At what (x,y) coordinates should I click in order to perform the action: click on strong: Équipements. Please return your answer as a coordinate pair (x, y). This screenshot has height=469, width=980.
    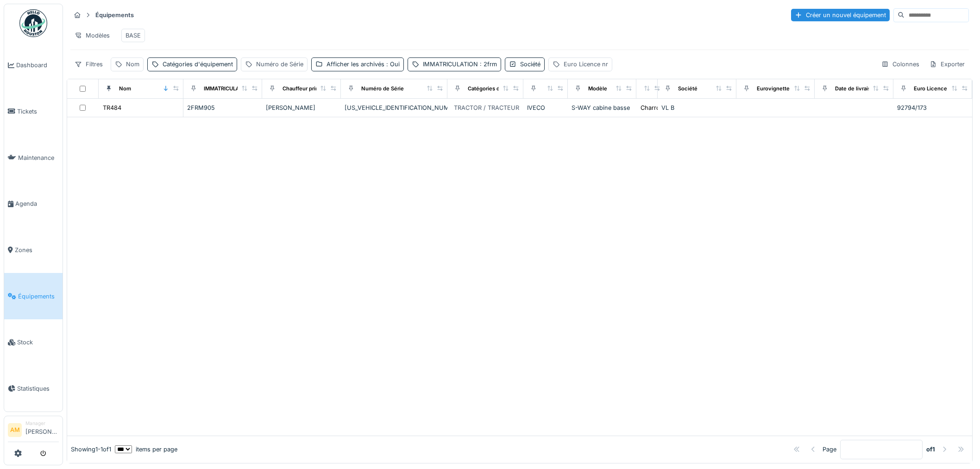
    Looking at the image, I should click on (114, 15).